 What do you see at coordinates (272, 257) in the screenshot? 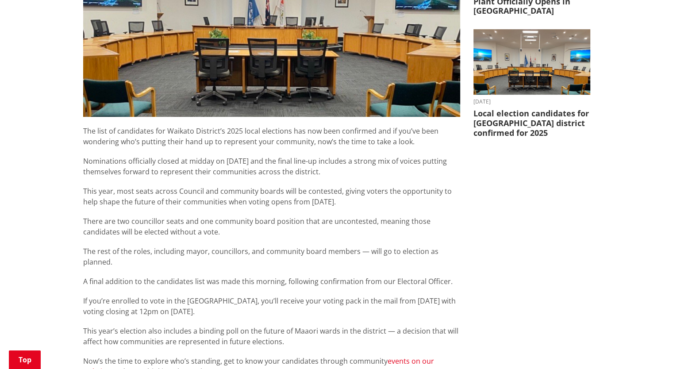
I see `p: The rest of the roles, including mayor, councillors, and community board members — will go to ele...` at bounding box center [272, 257].